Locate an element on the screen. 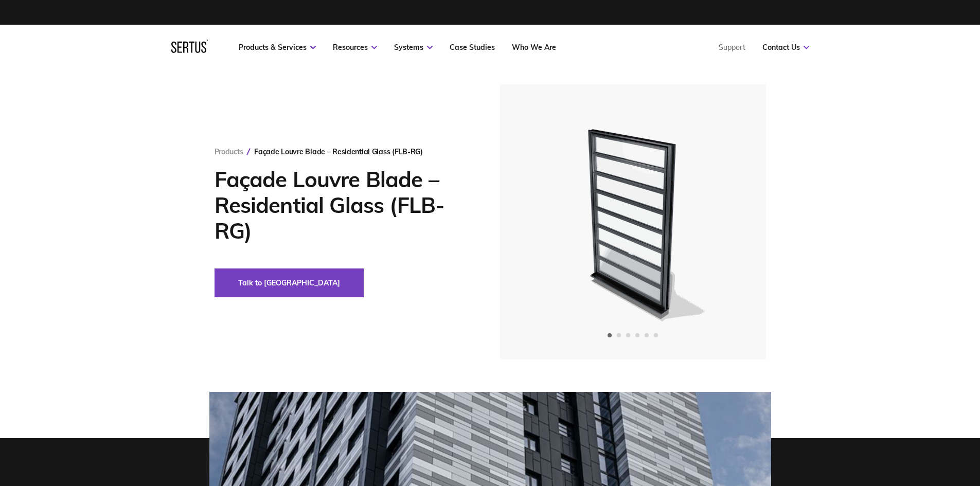 Image resolution: width=980 pixels, height=486 pixels. span: Go to slide 6 is located at coordinates (656, 335).